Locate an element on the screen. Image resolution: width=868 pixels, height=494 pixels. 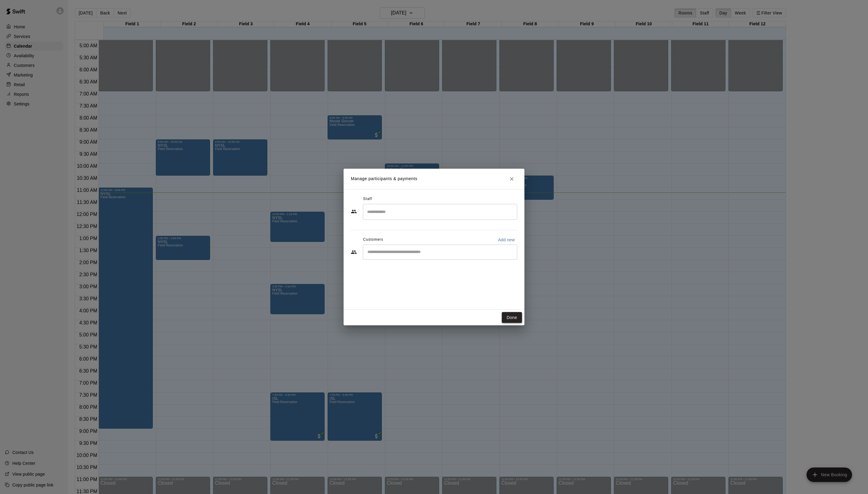
div: Start typing to search customers... is located at coordinates (440, 252).